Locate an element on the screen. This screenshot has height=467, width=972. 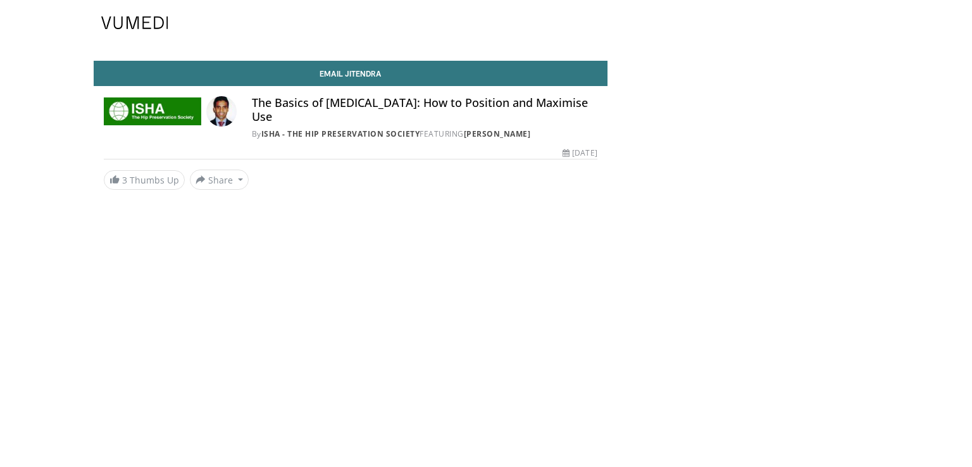
img: Avatar is located at coordinates (221, 111).